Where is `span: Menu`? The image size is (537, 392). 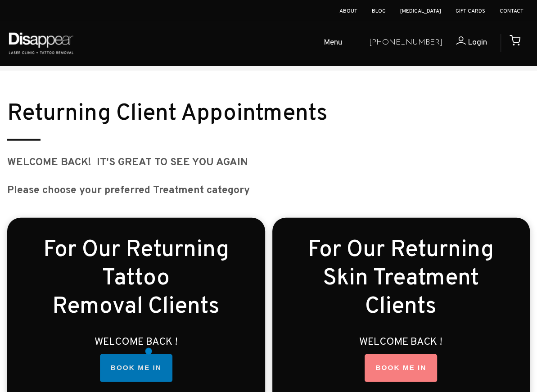 span: Menu is located at coordinates (332, 43).